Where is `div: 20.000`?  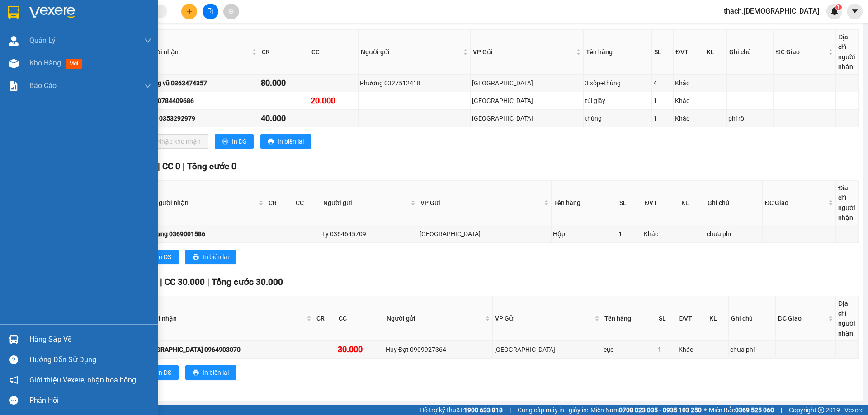
div: 20.000 is located at coordinates (333, 101).